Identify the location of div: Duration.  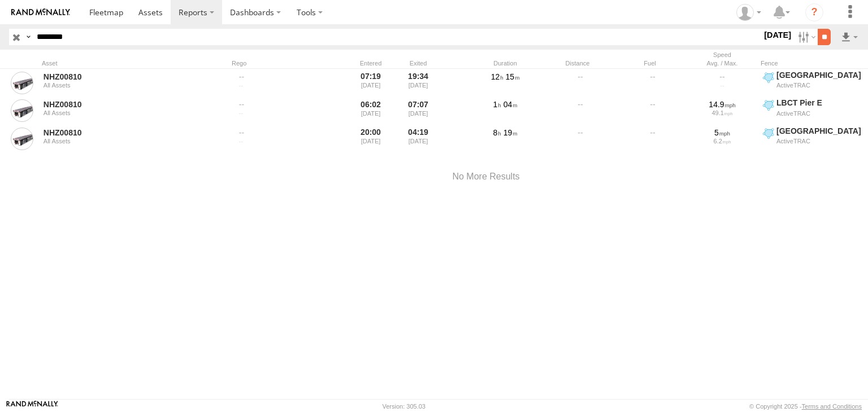
(505, 63).